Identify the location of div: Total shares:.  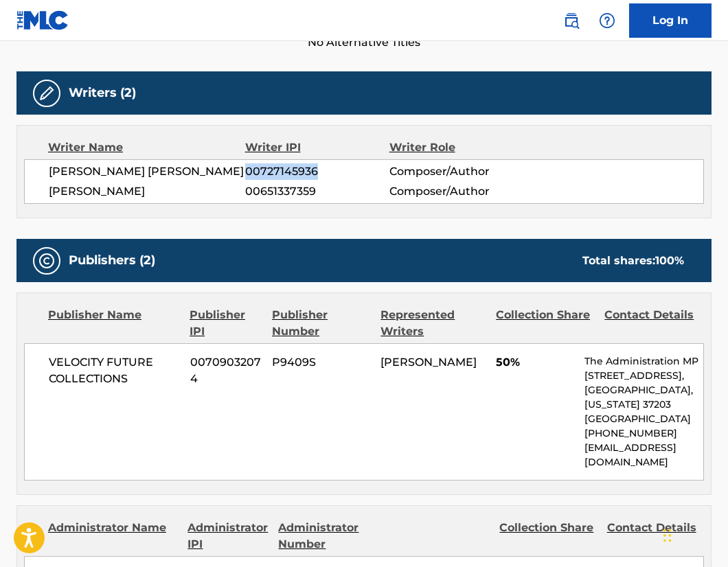
(633, 261).